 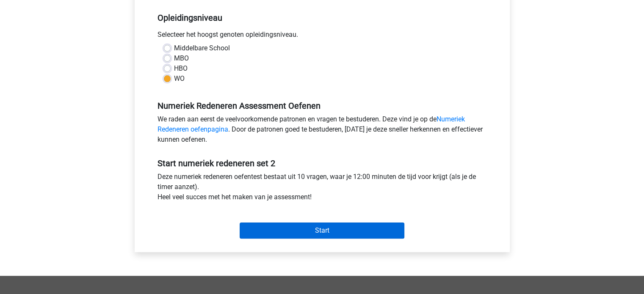 What do you see at coordinates (322, 131) in the screenshot?
I see `div: We raden aan eerst de veelvoorkomende patronen en vragen te bestuderen. Deze vind je op de . Door...` at bounding box center [322, 131].